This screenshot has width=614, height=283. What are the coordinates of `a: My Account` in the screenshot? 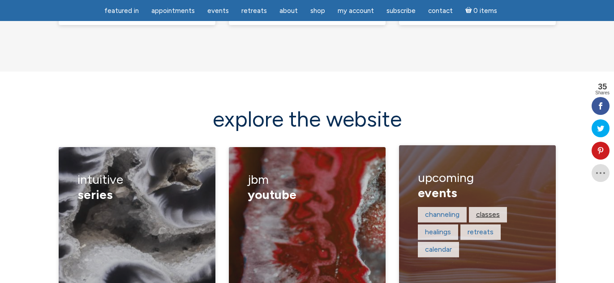 It's located at (355, 11).